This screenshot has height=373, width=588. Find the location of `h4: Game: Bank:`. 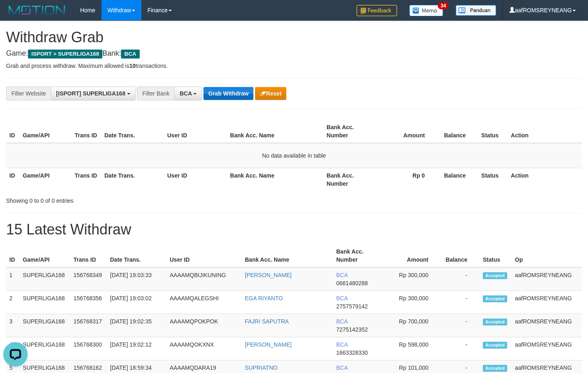

h4: Game: Bank: is located at coordinates (294, 53).